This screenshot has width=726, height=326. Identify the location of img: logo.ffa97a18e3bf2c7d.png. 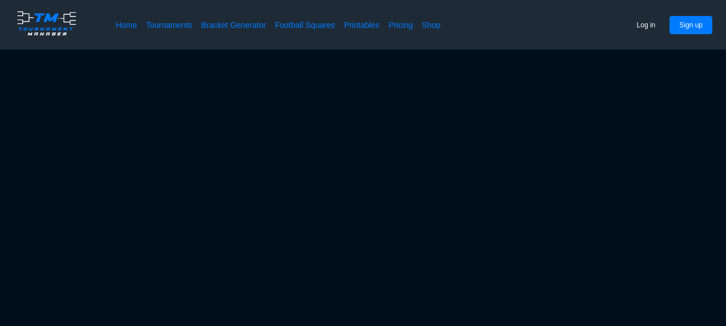
(46, 23).